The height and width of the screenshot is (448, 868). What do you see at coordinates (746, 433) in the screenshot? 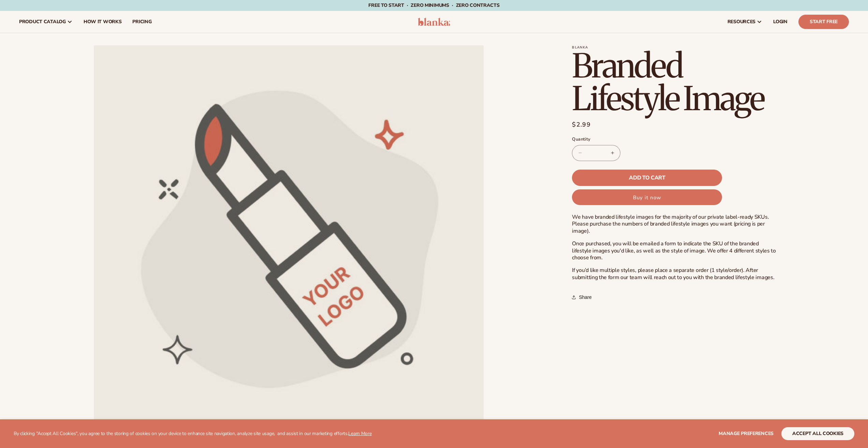
I see `span: Manage preferences` at bounding box center [746, 433].